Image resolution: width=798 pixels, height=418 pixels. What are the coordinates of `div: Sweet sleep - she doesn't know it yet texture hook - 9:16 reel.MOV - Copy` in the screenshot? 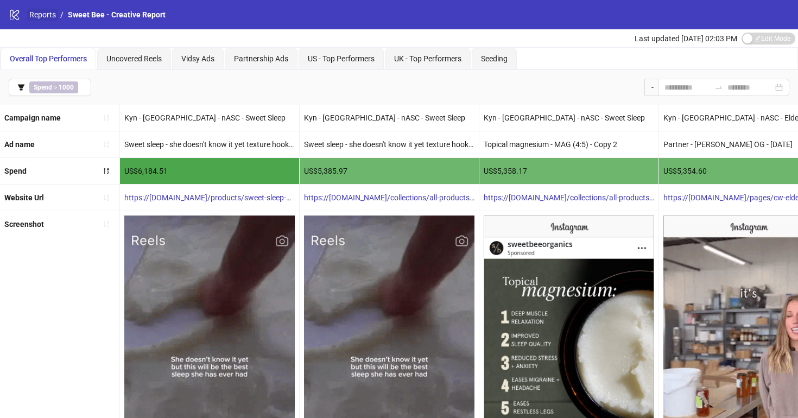 It's located at (210, 144).